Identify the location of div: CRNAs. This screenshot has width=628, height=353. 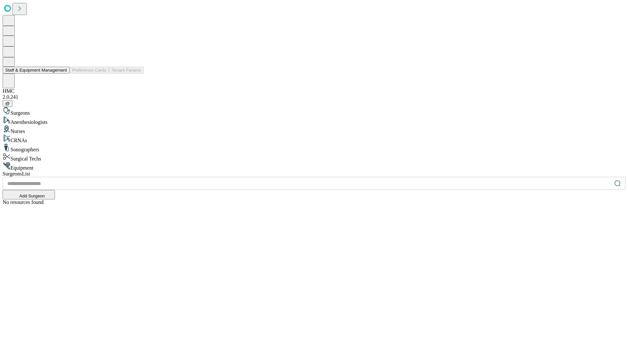
(314, 139).